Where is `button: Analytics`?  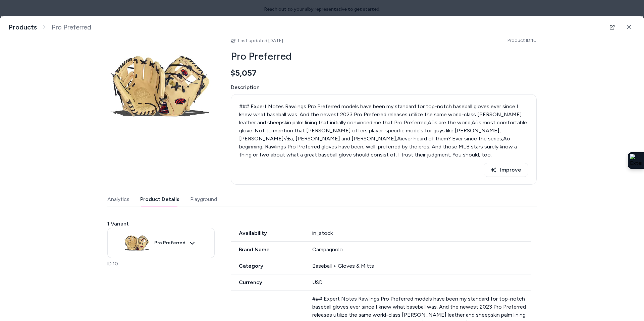
button: Analytics is located at coordinates (118, 199).